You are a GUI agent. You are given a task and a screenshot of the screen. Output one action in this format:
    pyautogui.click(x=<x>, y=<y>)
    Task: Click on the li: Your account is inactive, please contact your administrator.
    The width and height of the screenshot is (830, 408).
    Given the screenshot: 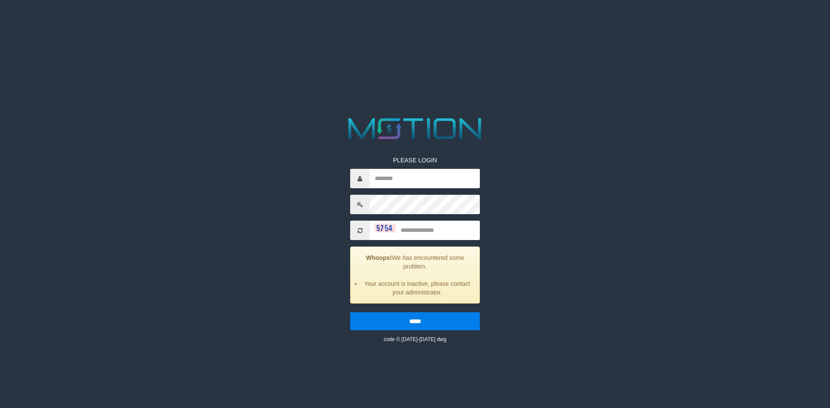 What is the action you would take?
    pyautogui.click(x=417, y=288)
    